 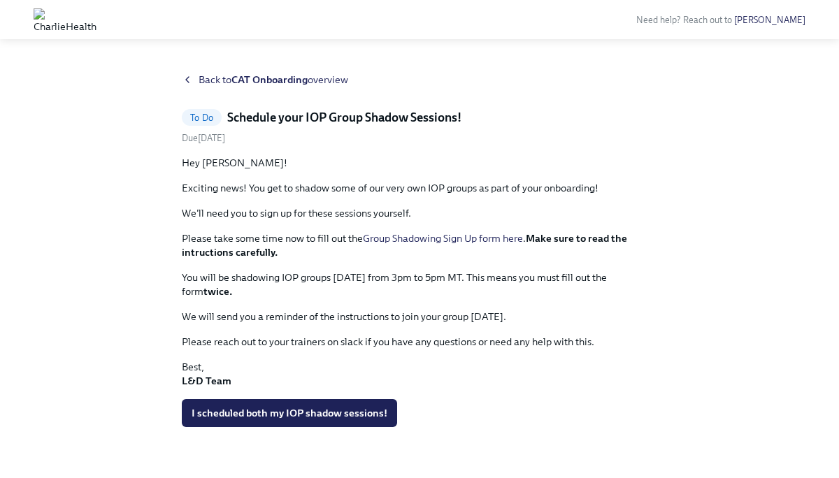 What do you see at coordinates (65, 20) in the screenshot?
I see `img: CharlieHealth` at bounding box center [65, 20].